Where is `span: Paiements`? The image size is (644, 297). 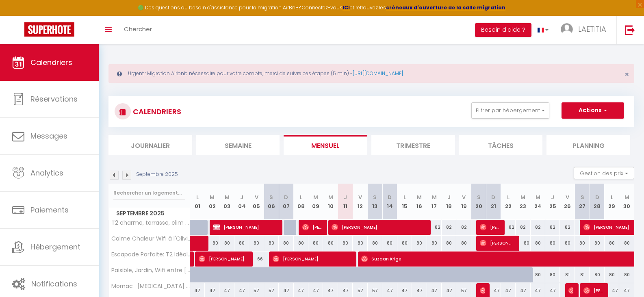 span: Paiements is located at coordinates (49, 210).